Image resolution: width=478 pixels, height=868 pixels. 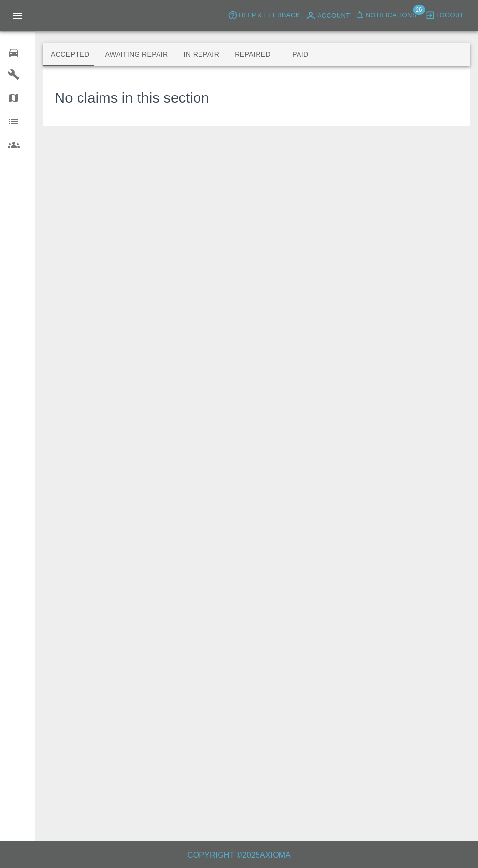 What do you see at coordinates (418, 10) in the screenshot?
I see `span: 26` at bounding box center [418, 10].